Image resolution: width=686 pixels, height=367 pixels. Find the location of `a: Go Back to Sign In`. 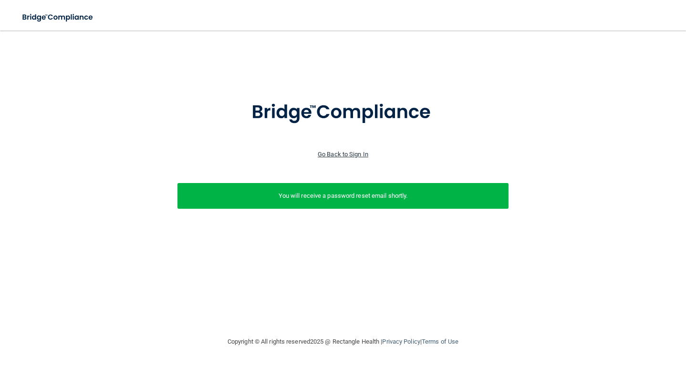

a: Go Back to Sign In is located at coordinates (343, 154).